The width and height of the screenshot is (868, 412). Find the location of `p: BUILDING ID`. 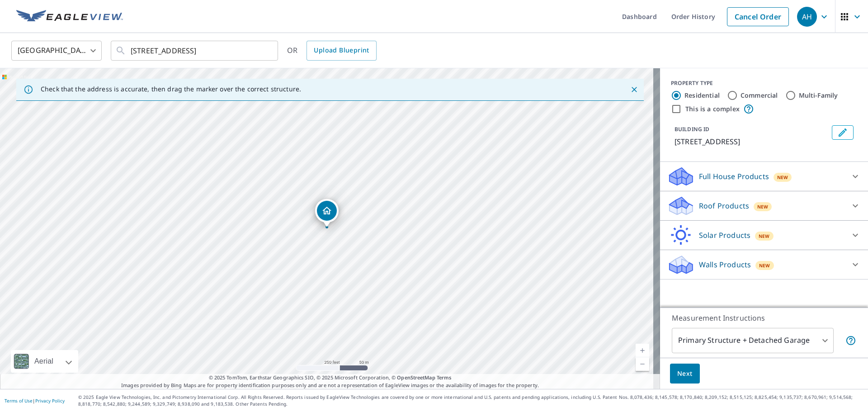

p: BUILDING ID is located at coordinates (692, 129).